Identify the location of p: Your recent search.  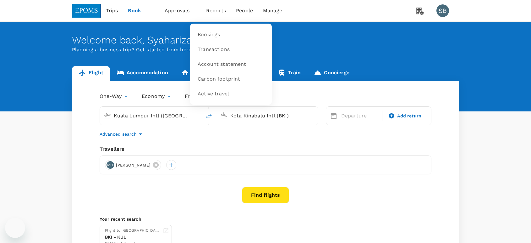
(266, 219).